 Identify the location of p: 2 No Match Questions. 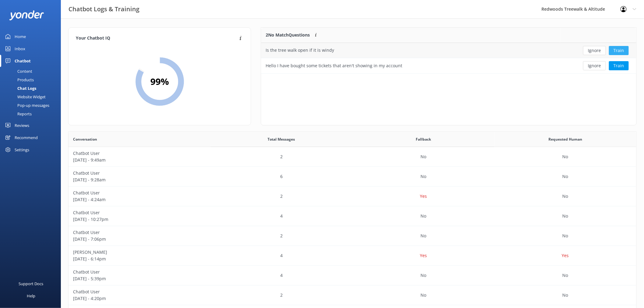
(288, 35).